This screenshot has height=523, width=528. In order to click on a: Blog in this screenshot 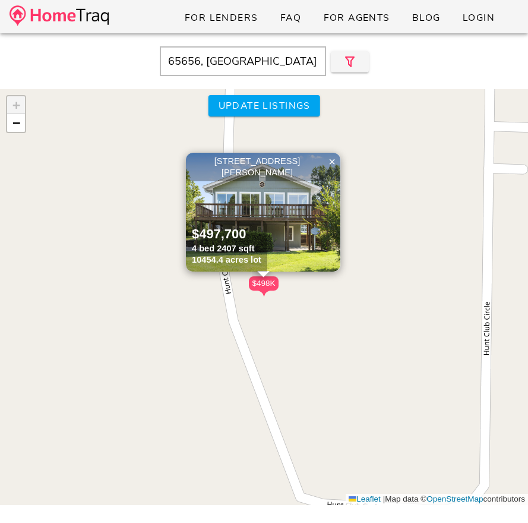, I will do `click(426, 18)`.